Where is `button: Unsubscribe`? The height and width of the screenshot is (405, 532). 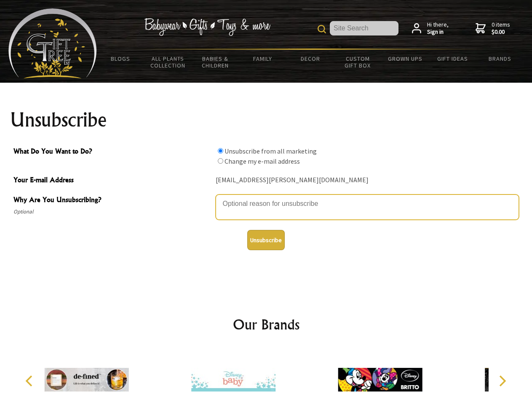
button: Unsubscribe is located at coordinates (266, 240).